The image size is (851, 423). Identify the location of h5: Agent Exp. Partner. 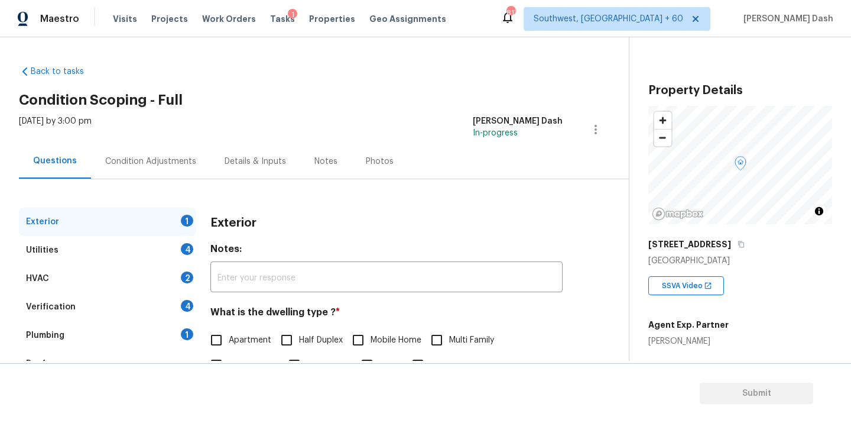
(689, 325).